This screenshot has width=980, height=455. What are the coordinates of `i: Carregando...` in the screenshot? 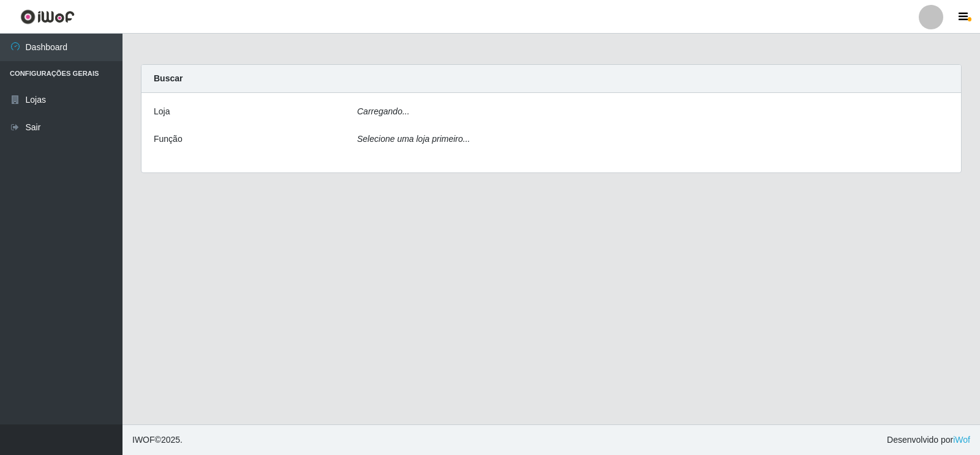 It's located at (383, 112).